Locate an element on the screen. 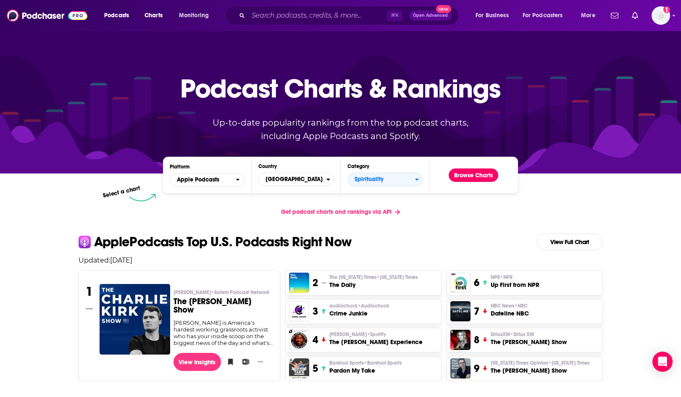  a: The Joe Rogan Experience is located at coordinates (299, 340).